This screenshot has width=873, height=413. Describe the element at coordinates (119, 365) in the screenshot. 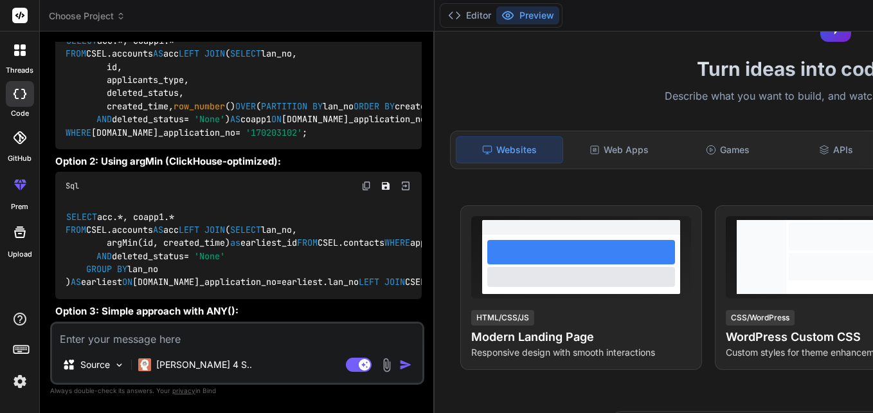

I see `img: Pick Models` at that location.